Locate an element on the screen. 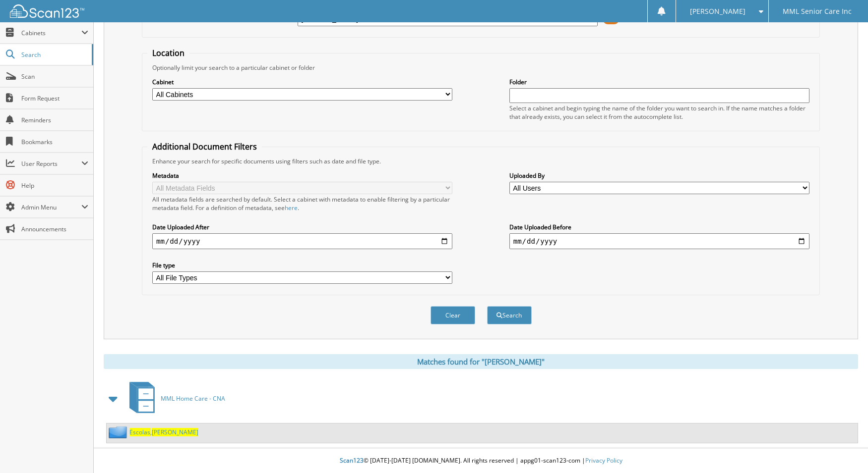  span: Search is located at coordinates (54, 54).